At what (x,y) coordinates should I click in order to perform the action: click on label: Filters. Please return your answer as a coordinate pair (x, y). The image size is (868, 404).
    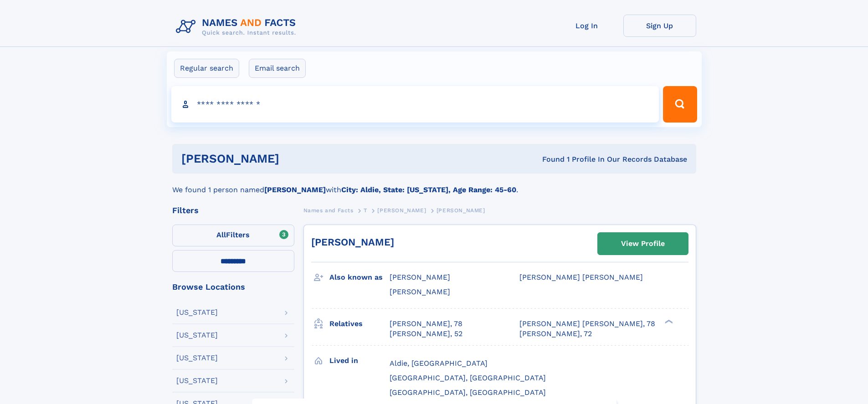
    Looking at the image, I should click on (233, 236).